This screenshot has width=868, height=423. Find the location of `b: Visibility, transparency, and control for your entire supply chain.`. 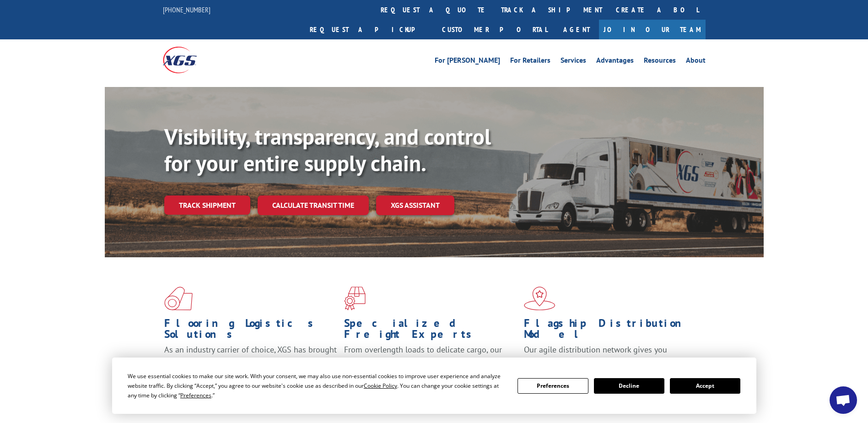

b: Visibility, transparency, and control for your entire supply chain. is located at coordinates (328, 150).